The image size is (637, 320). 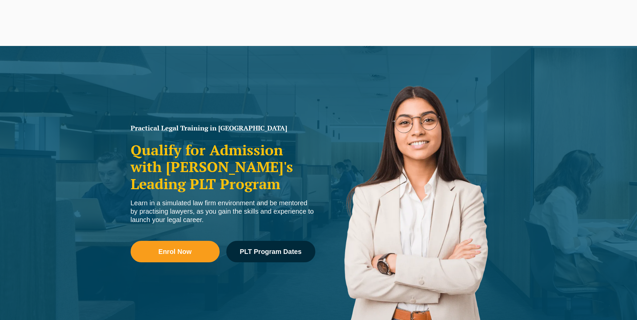 What do you see at coordinates (271, 252) in the screenshot?
I see `span: PLT Program Dates` at bounding box center [271, 252].